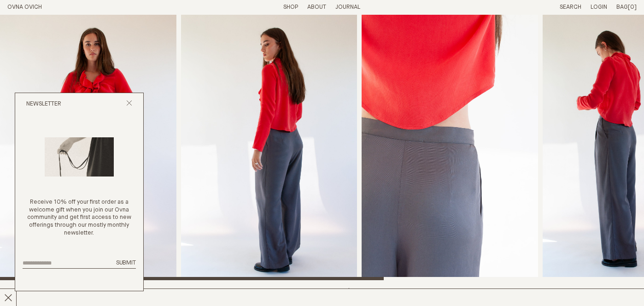 The width and height of the screenshot is (644, 306). What do you see at coordinates (126, 262) in the screenshot?
I see `span: Submit` at bounding box center [126, 262].